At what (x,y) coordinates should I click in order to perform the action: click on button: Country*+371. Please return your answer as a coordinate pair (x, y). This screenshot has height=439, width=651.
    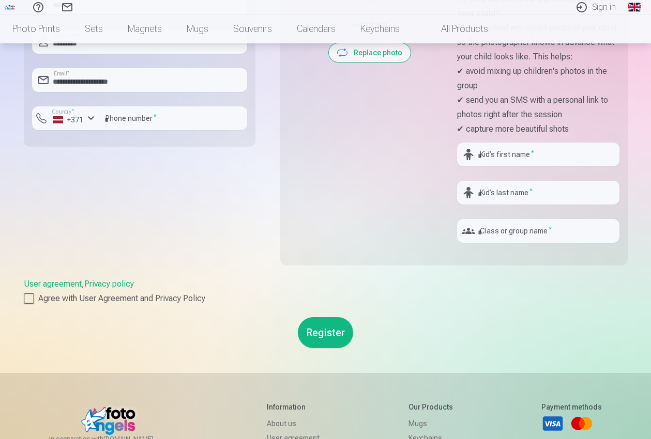
    Looking at the image, I should click on (66, 118).